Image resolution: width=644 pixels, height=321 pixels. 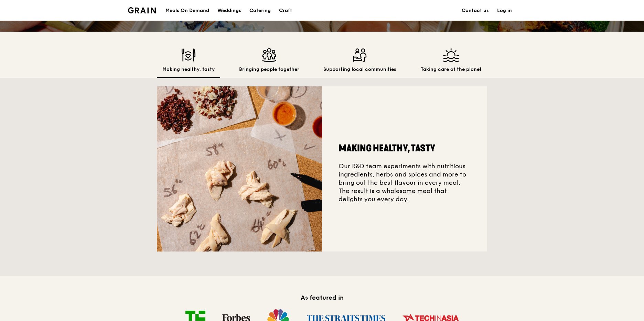 I want to click on div: Our R&D team experiments with nutritious ingredients, herbs and spices and more to bring out the ..., so click(x=405, y=169).